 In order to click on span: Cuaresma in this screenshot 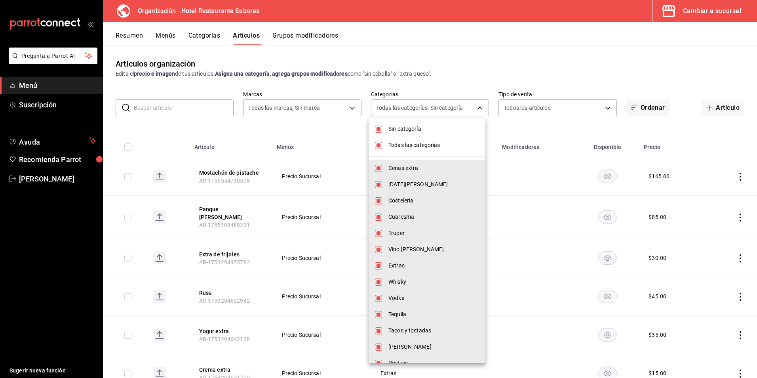, I will do `click(433, 216)`.